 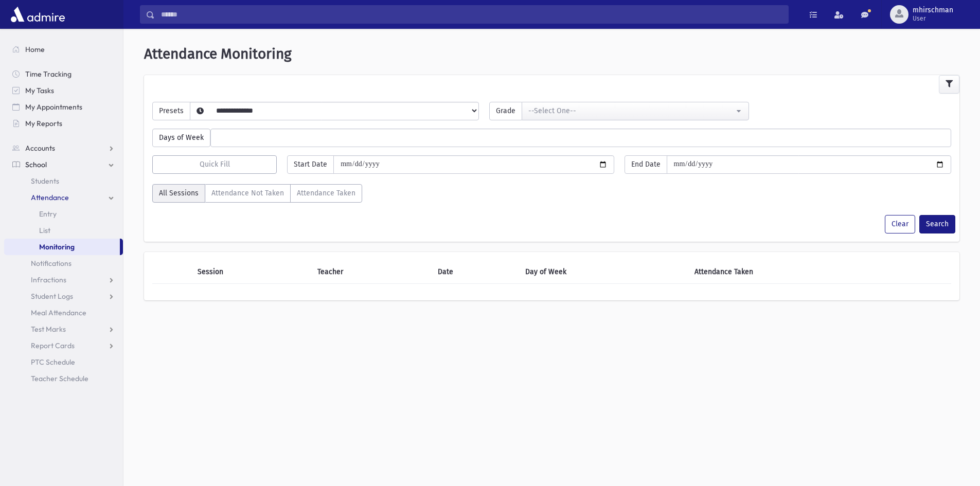 What do you see at coordinates (63, 49) in the screenshot?
I see `a: Home` at bounding box center [63, 49].